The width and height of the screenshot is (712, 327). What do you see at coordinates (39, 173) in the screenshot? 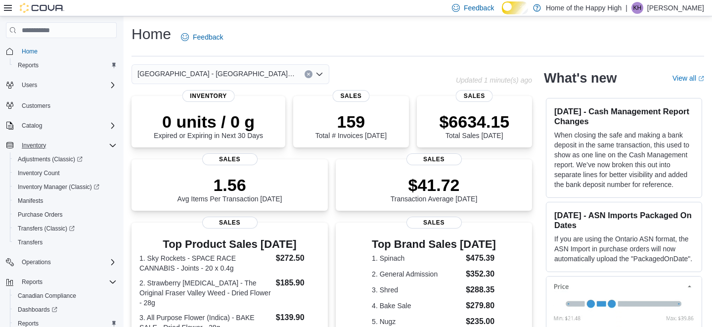
I see `a: Inventory Count` at bounding box center [39, 173].